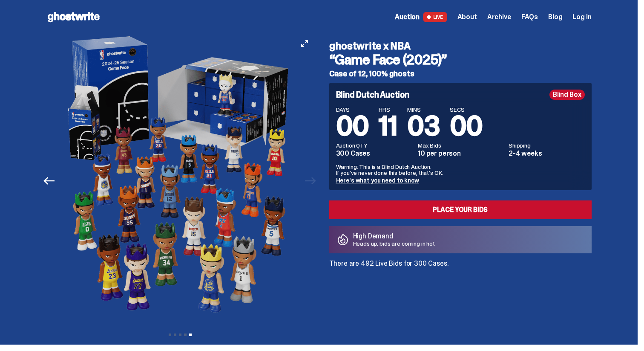  Describe the element at coordinates (185, 334) in the screenshot. I see `button: View slide 4` at that location.